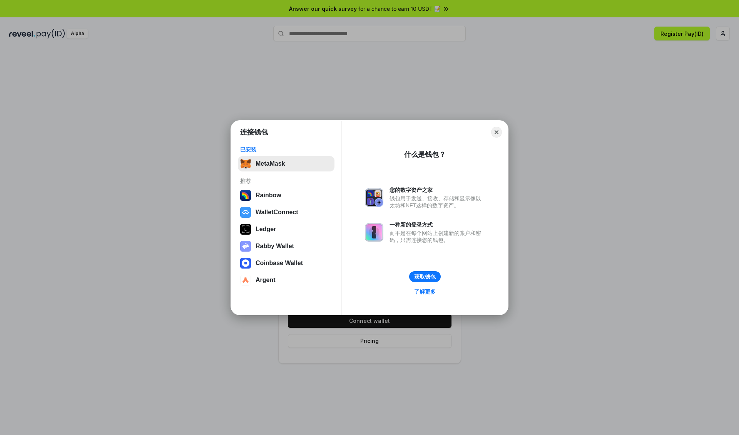 The image size is (739, 435). I want to click on button: MetaMask, so click(286, 164).